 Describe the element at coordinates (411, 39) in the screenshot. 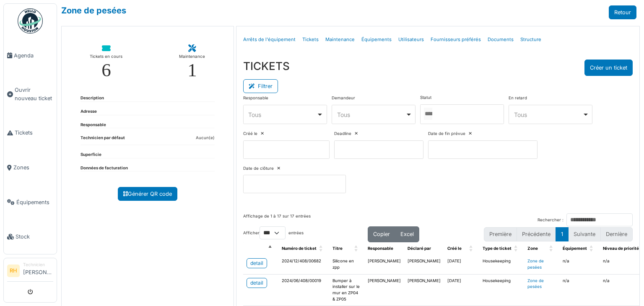

I see `a: Utilisateurs` at that location.